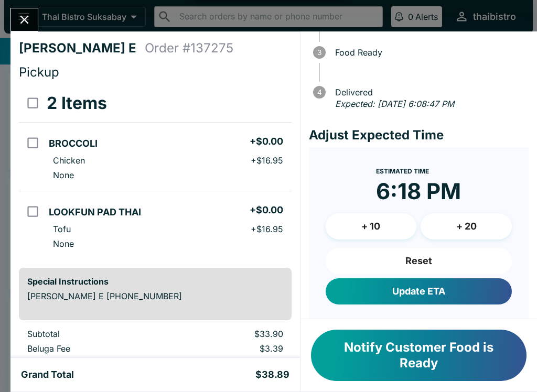 The width and height of the screenshot is (537, 392). Describe the element at coordinates (232, 349) in the screenshot. I see `p: $3.39` at that location.